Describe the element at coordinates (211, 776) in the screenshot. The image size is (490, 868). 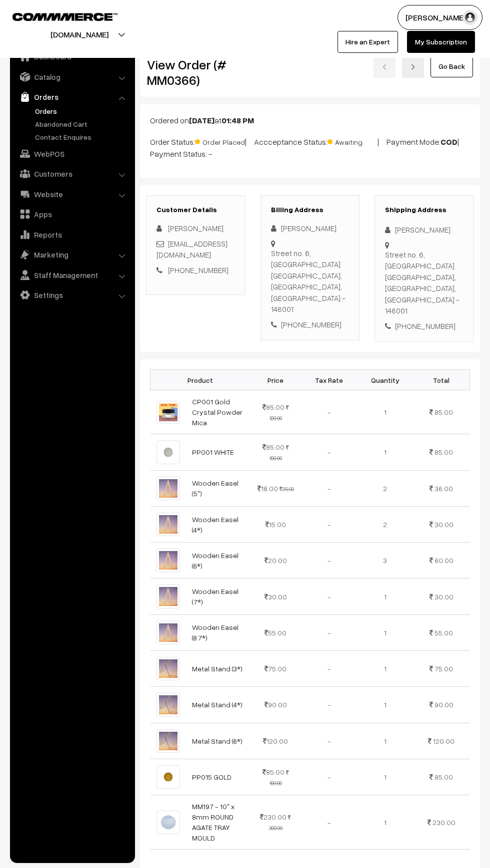
I see `a: PP015 GOLD` at that location.